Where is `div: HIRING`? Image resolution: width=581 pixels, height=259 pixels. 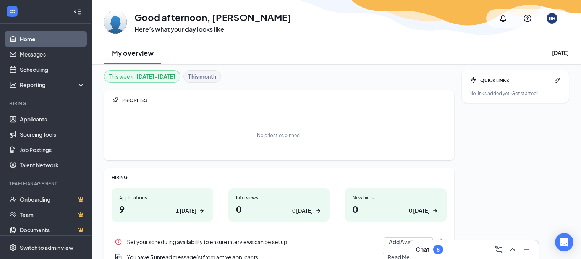 div: HIRING is located at coordinates (279, 177).